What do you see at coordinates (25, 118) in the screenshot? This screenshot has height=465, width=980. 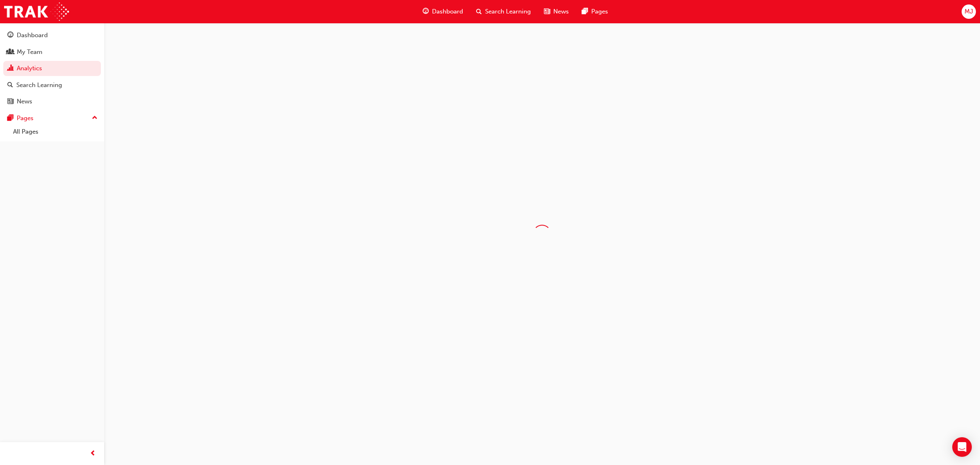 I see `div: Pages` at bounding box center [25, 118].